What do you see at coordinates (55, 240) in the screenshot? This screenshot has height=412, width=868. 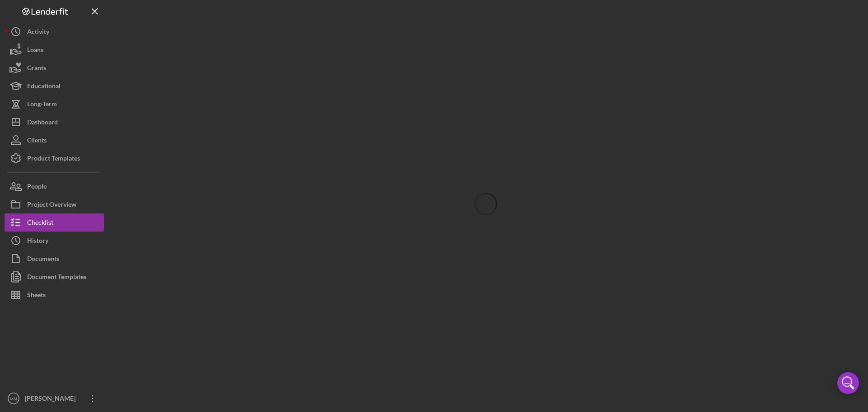 I see `a: History` at bounding box center [55, 240].